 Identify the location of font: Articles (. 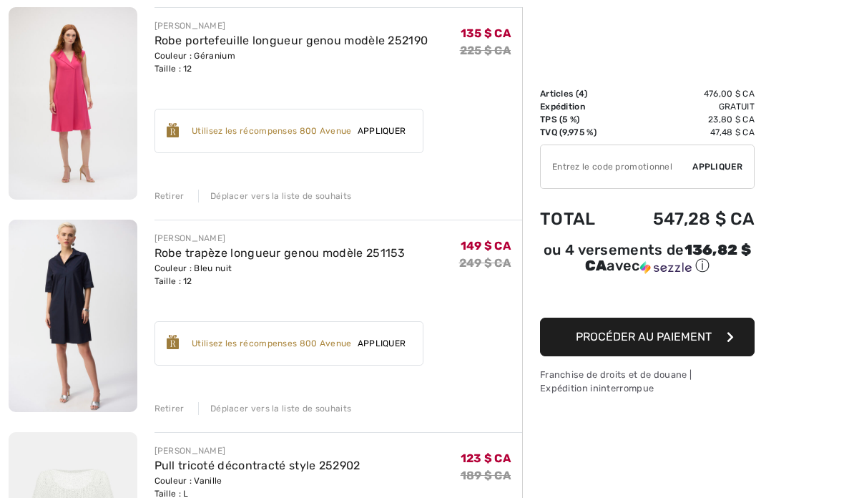
(559, 94).